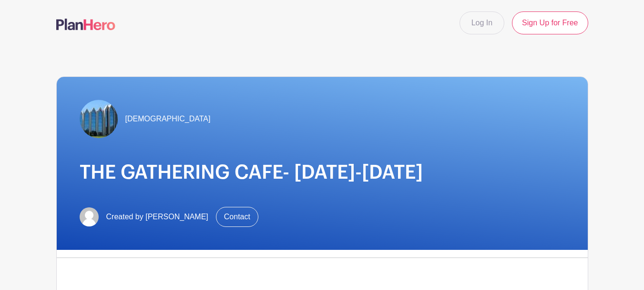  What do you see at coordinates (89, 217) in the screenshot?
I see `img: default-ce2991bfa6775e67f084385cd625a349d9dcbb7a52a09fb2fda1e96e2d18dcdb.png` at bounding box center [89, 217].